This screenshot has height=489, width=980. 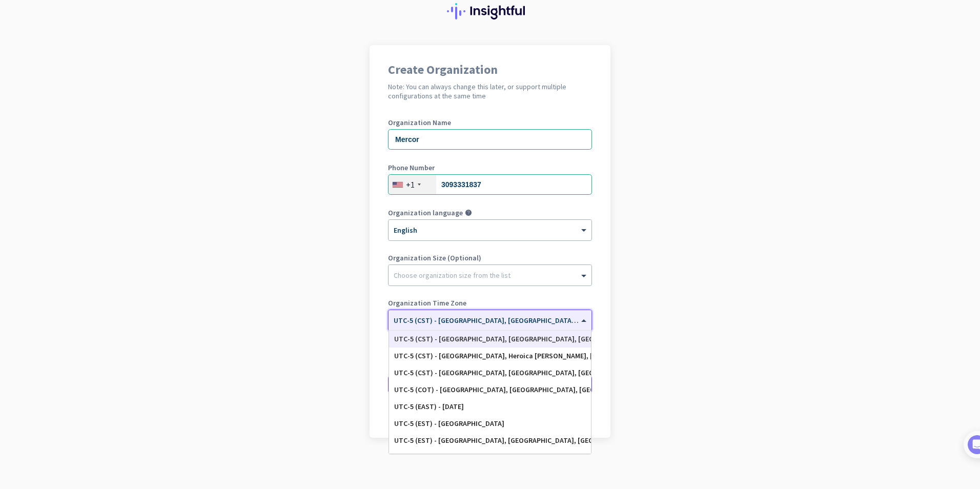 I want to click on div: Options List, so click(x=490, y=392).